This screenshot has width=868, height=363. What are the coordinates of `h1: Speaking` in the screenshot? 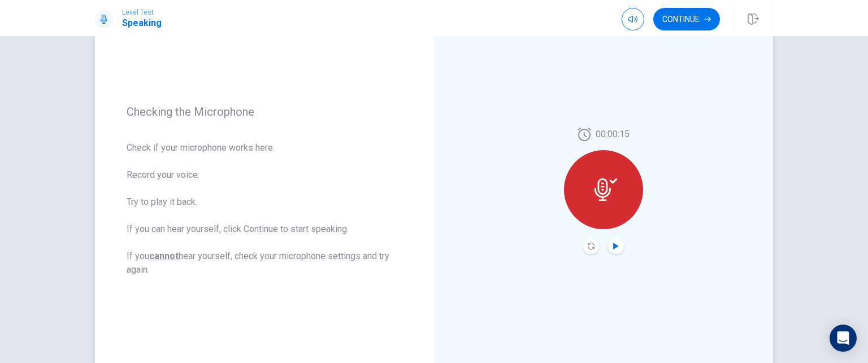 It's located at (142, 23).